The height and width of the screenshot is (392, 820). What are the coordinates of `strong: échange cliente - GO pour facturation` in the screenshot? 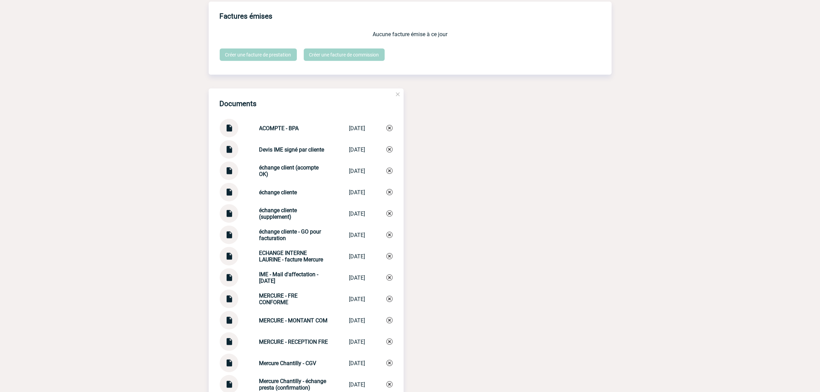 It's located at (290, 235).